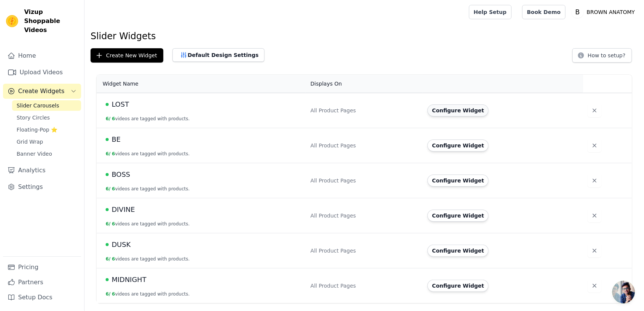  I want to click on a: Slider Carousels, so click(46, 106).